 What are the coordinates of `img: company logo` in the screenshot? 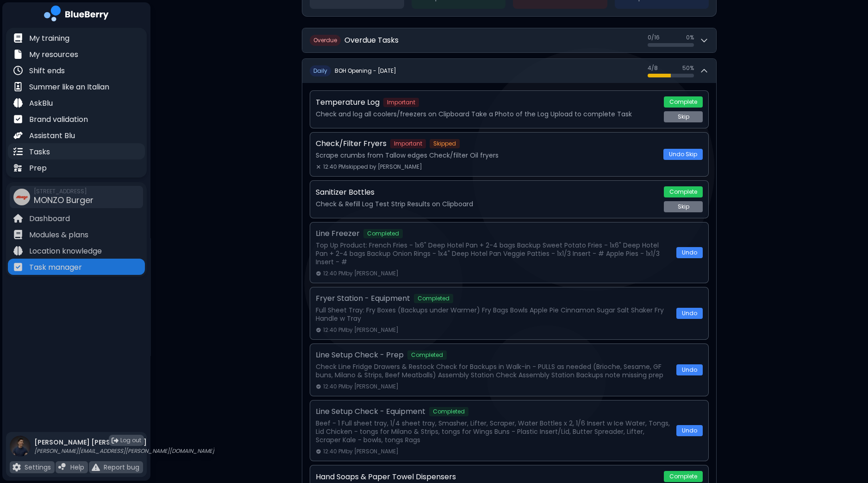 It's located at (76, 15).